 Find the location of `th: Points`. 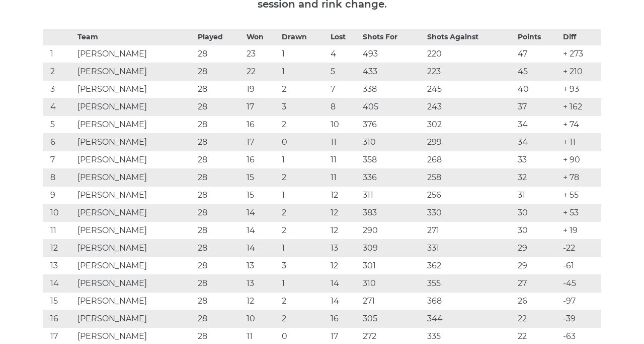

th: Points is located at coordinates (538, 38).